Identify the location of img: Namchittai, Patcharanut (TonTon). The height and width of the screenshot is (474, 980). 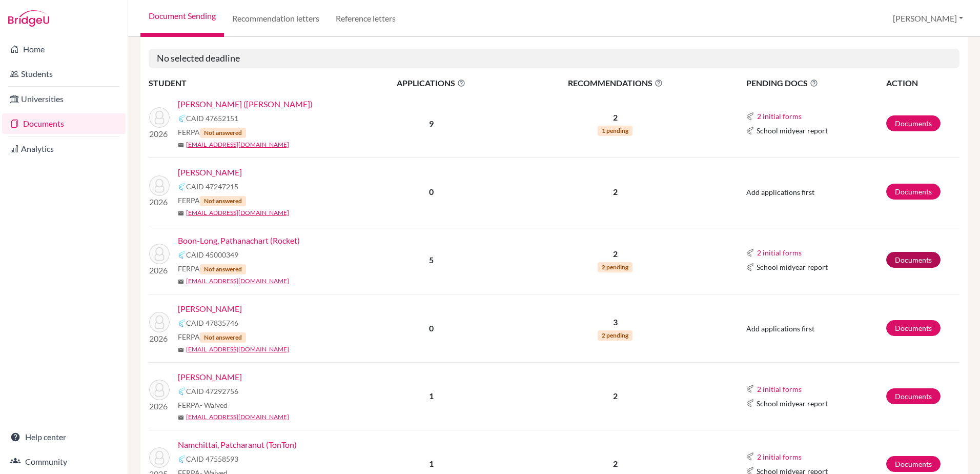
(160, 457).